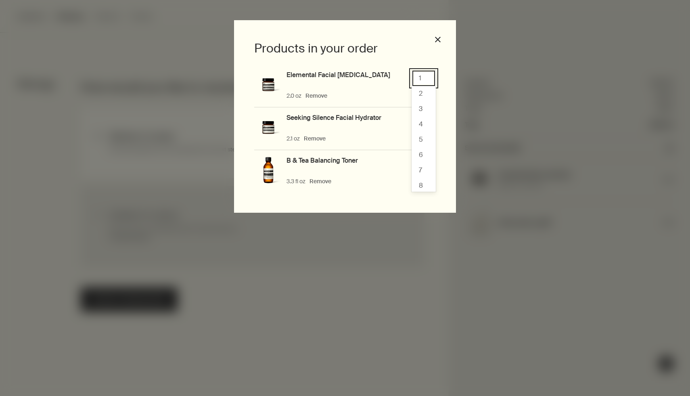 The image size is (690, 396). I want to click on h2: Products in your order, so click(345, 48).